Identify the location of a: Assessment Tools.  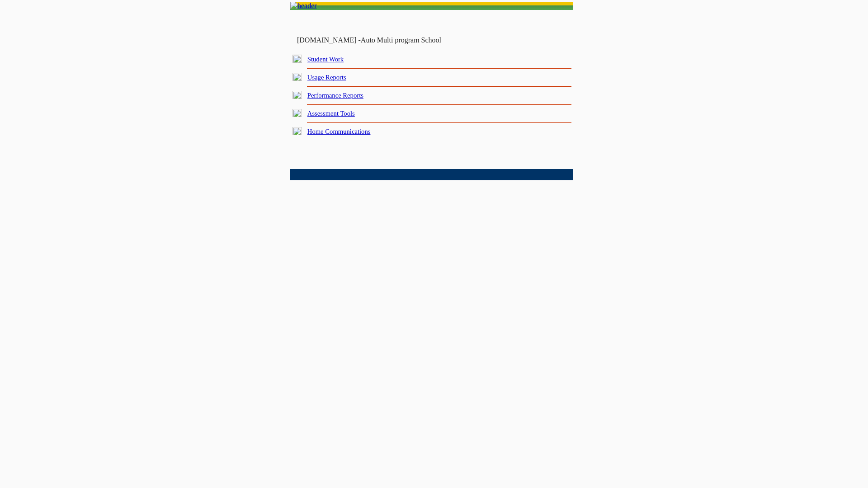
(331, 114).